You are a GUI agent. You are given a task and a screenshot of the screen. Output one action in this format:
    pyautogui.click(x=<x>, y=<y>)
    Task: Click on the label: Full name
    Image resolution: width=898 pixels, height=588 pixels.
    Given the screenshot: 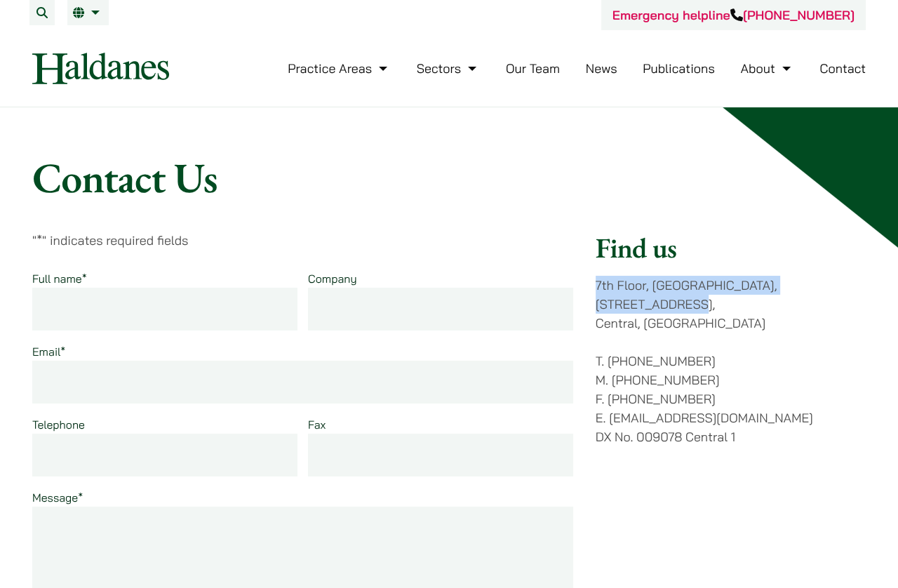 What is the action you would take?
    pyautogui.click(x=60, y=279)
    